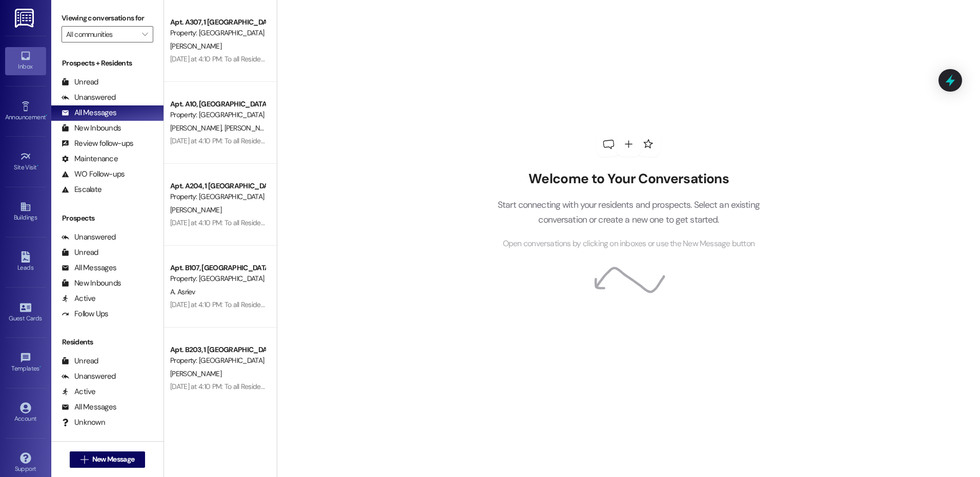  Describe the element at coordinates (25, 212) in the screenshot. I see `a: Buildings` at that location.